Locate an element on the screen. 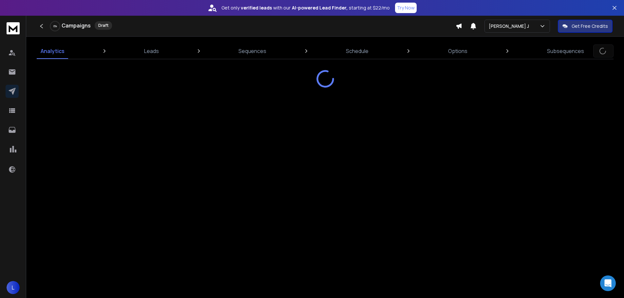 The width and height of the screenshot is (624, 298). span: L is located at coordinates (13, 288).